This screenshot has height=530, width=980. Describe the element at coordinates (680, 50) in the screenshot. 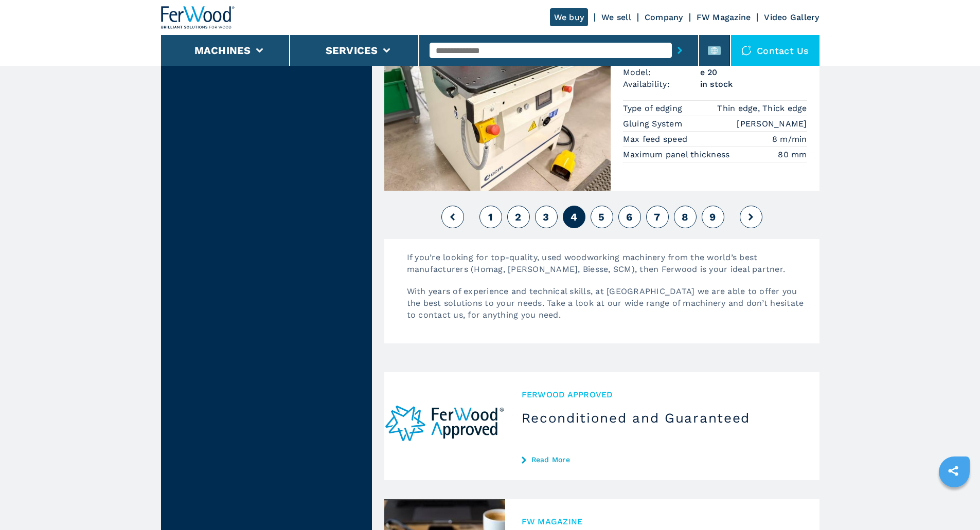

I see `button: submit-button` at that location.